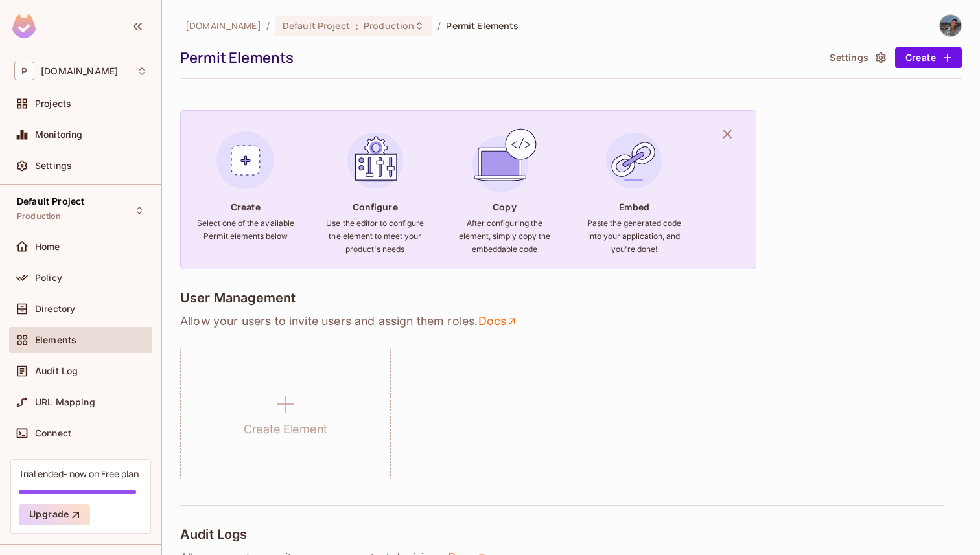 The width and height of the screenshot is (980, 555). I want to click on button: Create, so click(928, 57).